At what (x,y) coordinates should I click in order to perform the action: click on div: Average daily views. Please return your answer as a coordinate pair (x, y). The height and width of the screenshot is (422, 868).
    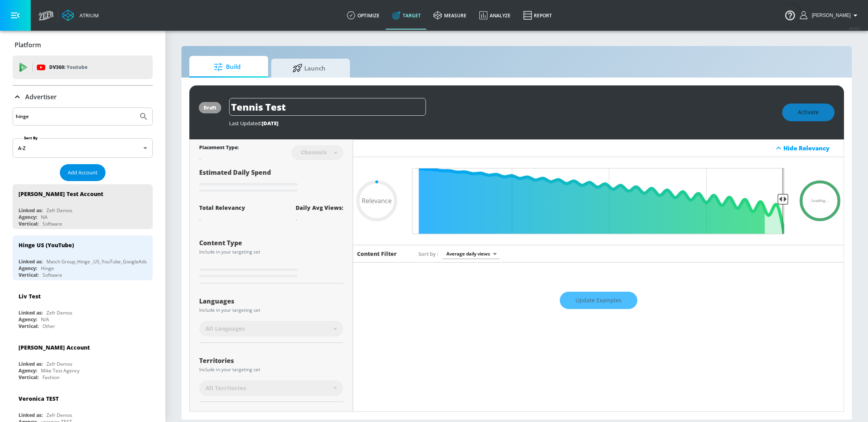
    Looking at the image, I should click on (471, 253).